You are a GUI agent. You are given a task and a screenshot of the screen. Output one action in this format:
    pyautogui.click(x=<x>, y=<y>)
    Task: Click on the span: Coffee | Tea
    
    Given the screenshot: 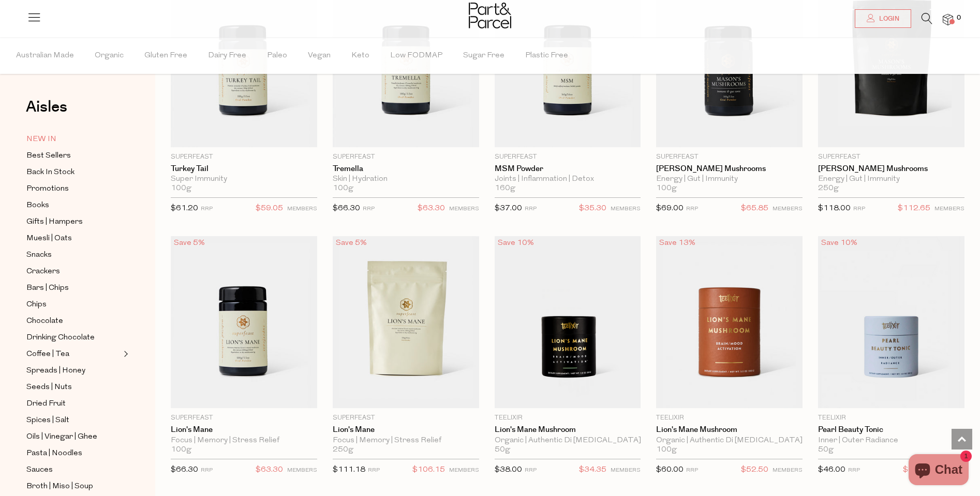 What is the action you would take?
    pyautogui.click(x=47, y=354)
    